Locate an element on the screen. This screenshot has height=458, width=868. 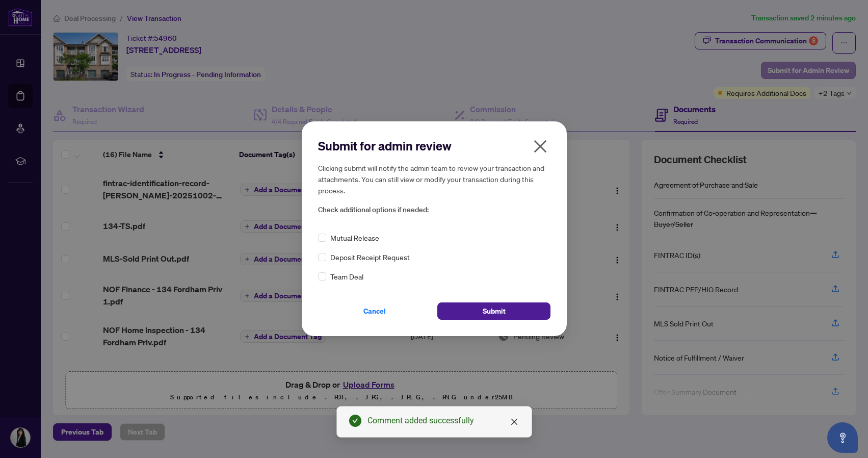
span: Deposit Receipt Request is located at coordinates (370, 257).